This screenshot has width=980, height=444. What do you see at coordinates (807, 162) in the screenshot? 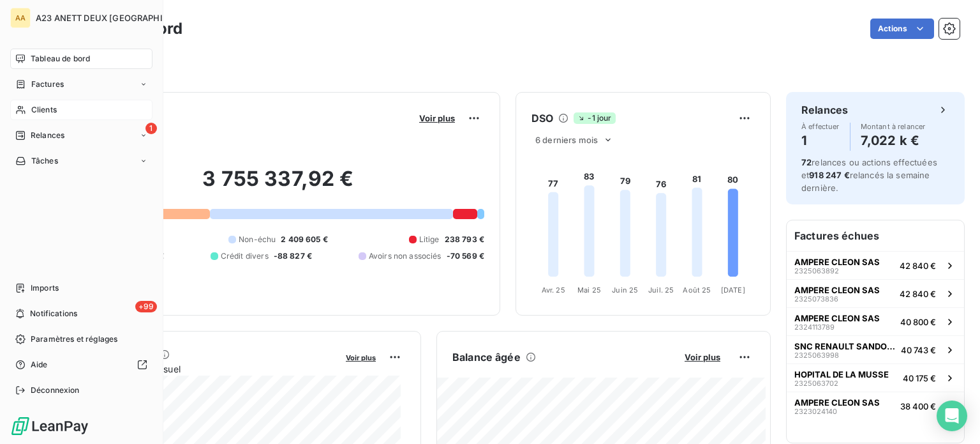
I see `span: 72` at bounding box center [807, 162].